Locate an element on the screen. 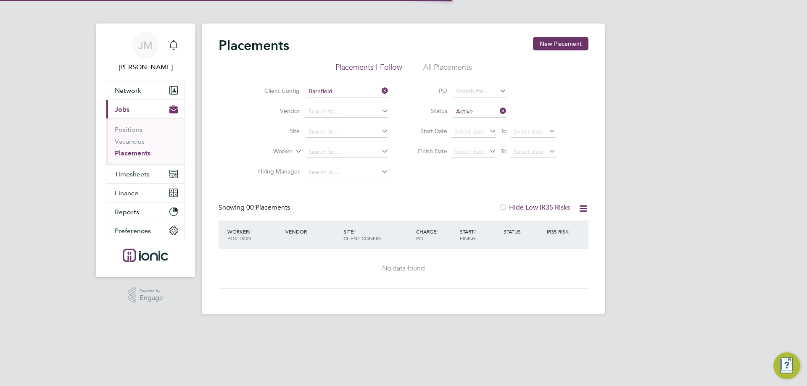 The height and width of the screenshot is (386, 807). span: Timesheets is located at coordinates (132, 174).